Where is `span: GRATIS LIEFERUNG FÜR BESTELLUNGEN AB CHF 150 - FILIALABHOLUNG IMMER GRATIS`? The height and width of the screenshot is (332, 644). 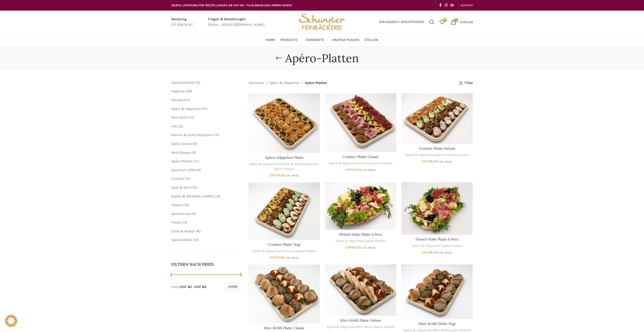 span: GRATIS LIEFERUNG FÜR BESTELLUNGEN AB CHF 150 - FILIALABHOLUNG IMMER GRATIS is located at coordinates (232, 5).